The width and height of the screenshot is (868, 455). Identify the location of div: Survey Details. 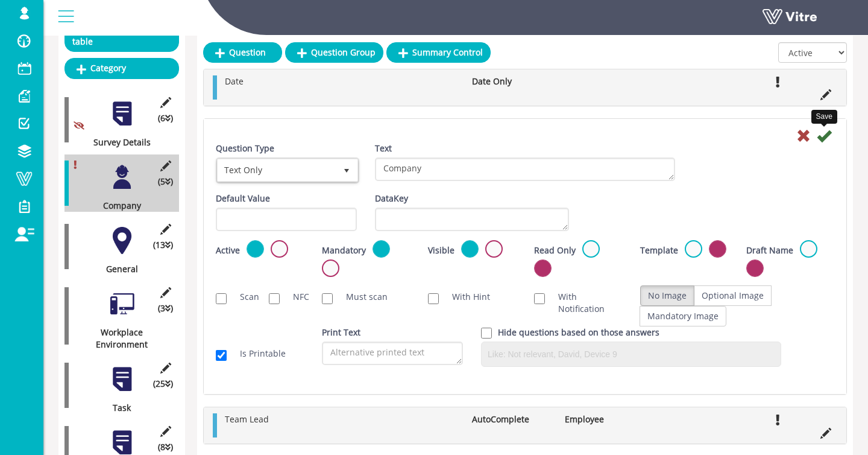
(117, 142).